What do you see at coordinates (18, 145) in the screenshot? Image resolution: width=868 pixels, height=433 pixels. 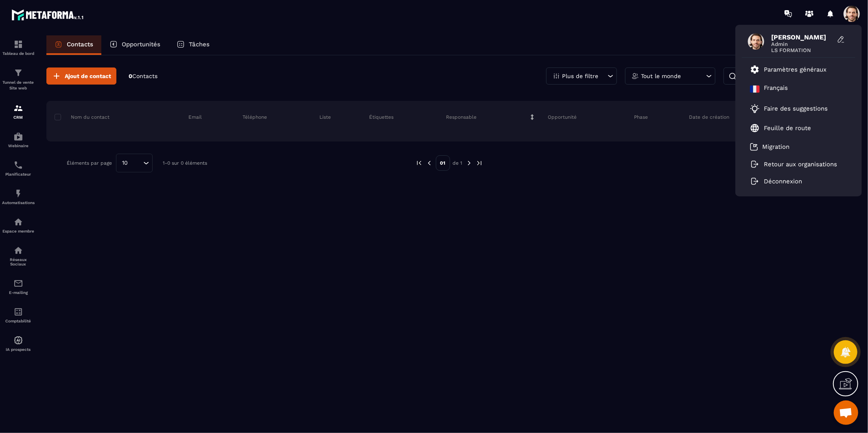 I see `p: Webinaire` at bounding box center [18, 145].